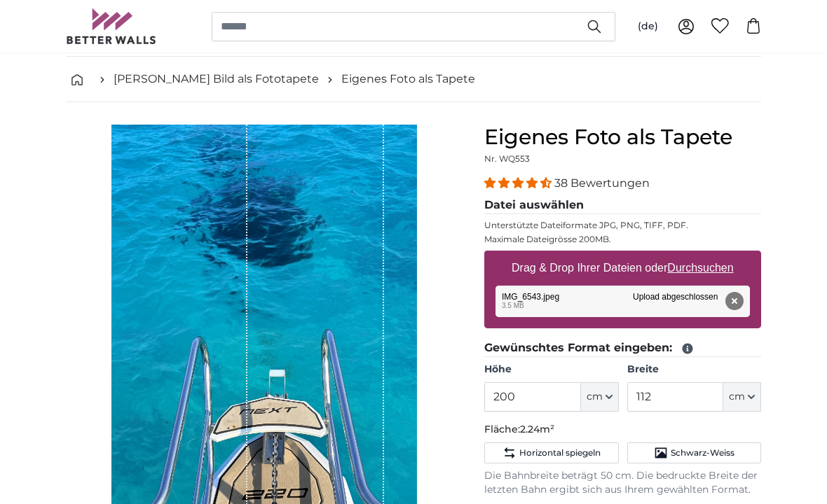  Describe the element at coordinates (693, 453) in the screenshot. I see `button: Schwarz-Weiss` at that location.